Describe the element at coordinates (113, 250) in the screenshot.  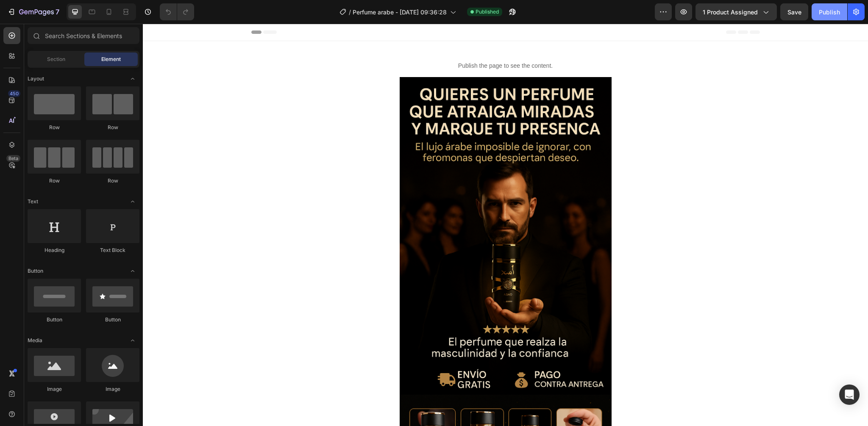
I see `div: Text Block` at that location.